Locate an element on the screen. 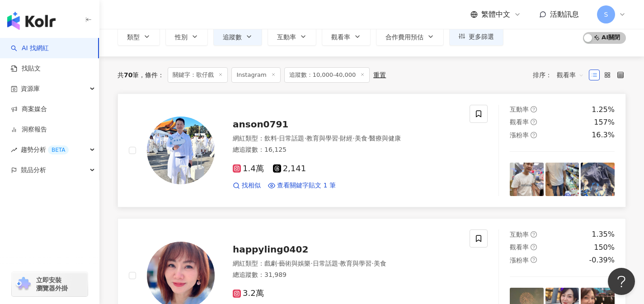  a: 商案媒合 is located at coordinates (29, 109).